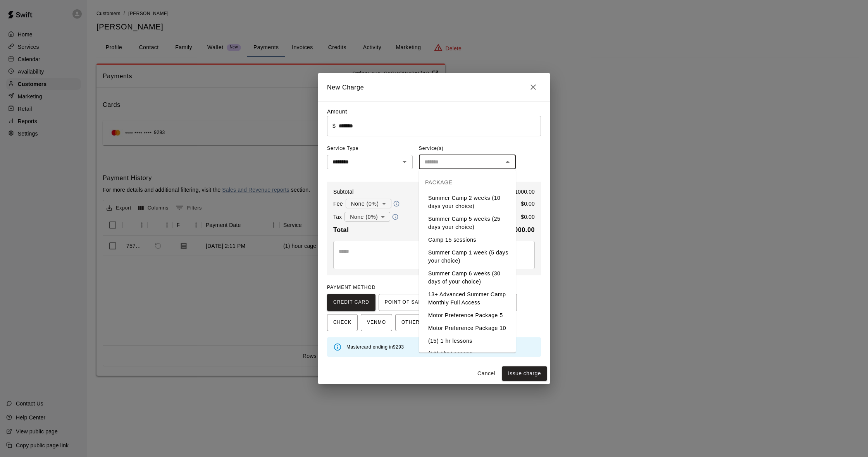  I want to click on span: POINT OF SALE, so click(405, 303).